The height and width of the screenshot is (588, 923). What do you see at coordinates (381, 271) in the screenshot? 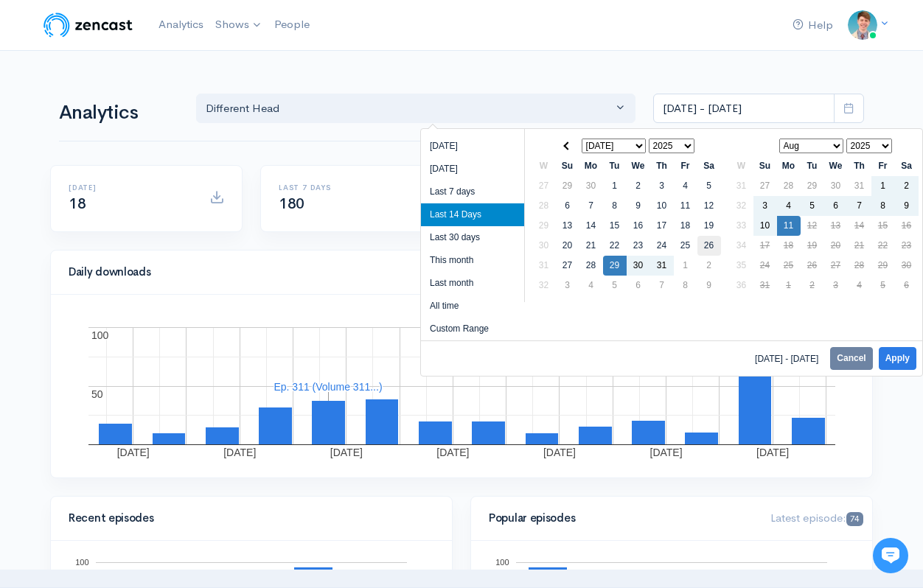
I see `h4: Daily downloads` at bounding box center [381, 271].